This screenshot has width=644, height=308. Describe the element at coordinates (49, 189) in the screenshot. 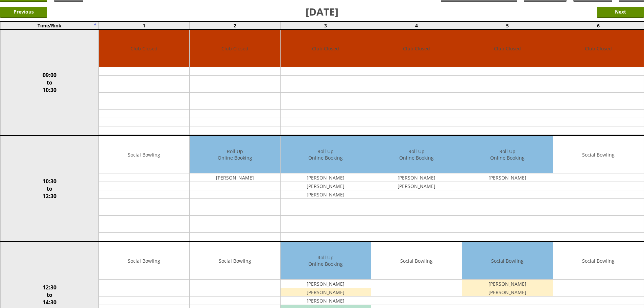

I see `td: 10:30 to 12:30` at that location.